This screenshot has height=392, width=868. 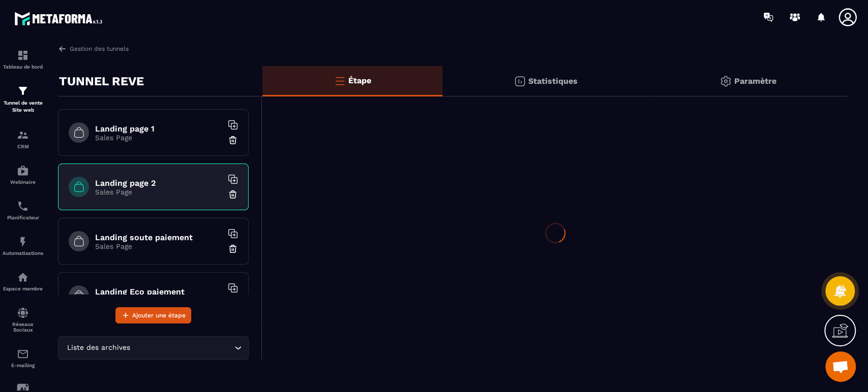 What do you see at coordinates (23, 281) in the screenshot?
I see `a: automationsautomationsEspace membre` at bounding box center [23, 281].